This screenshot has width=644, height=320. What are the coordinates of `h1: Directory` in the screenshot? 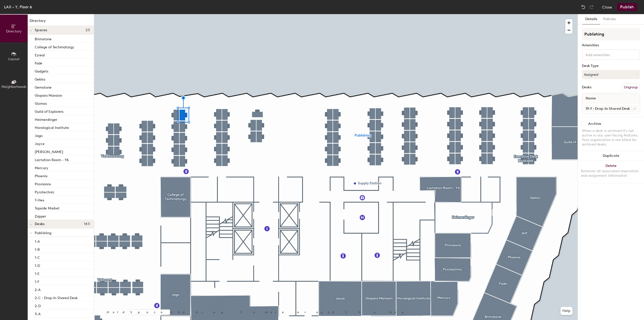 It's located at (61, 22).